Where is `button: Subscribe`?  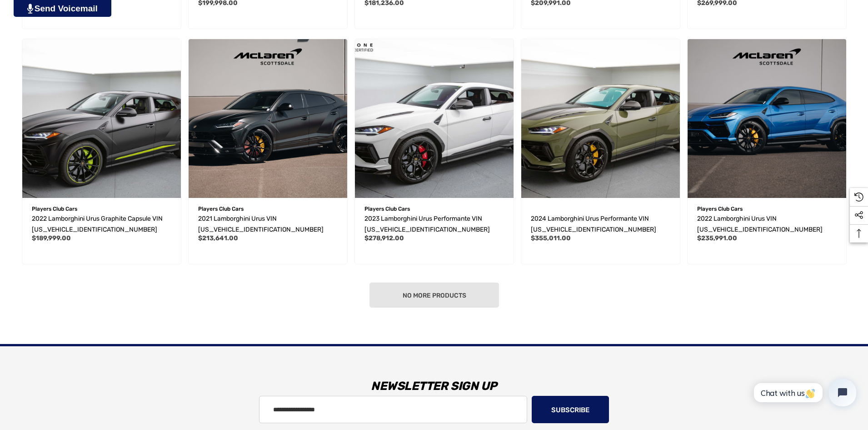 button: Subscribe is located at coordinates (571, 409).